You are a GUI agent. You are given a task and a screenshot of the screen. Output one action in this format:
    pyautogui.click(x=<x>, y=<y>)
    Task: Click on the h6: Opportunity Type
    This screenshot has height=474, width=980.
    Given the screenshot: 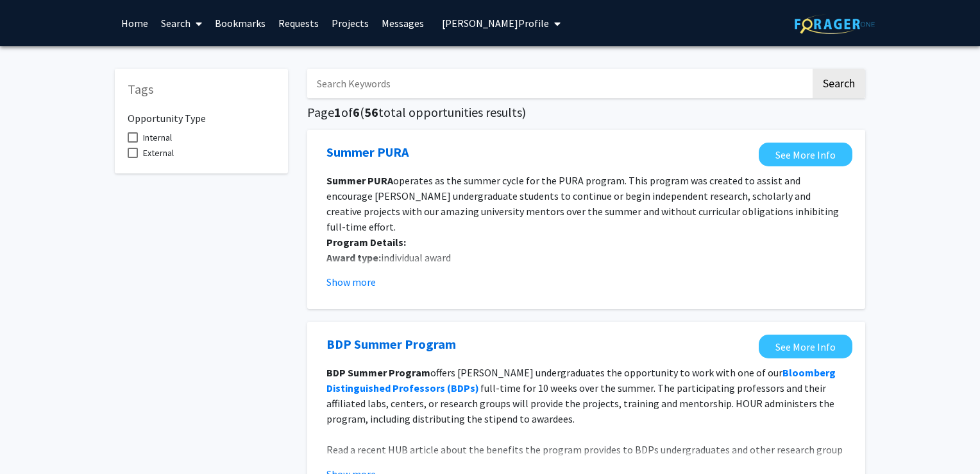 What is the action you would take?
    pyautogui.click(x=201, y=113)
    